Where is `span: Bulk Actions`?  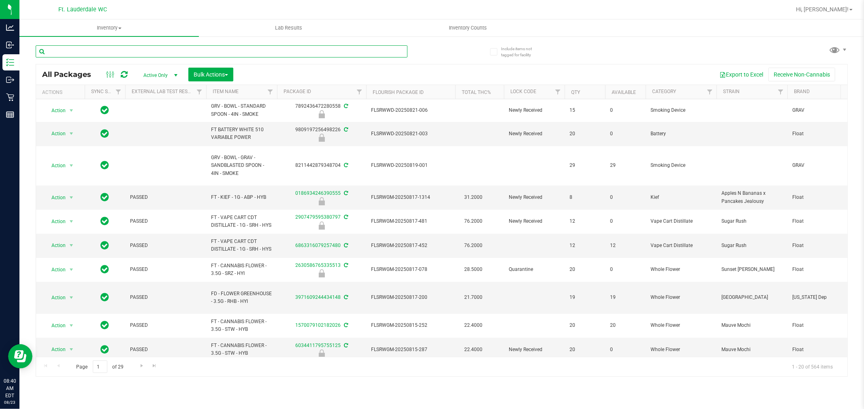
span: Bulk Actions is located at coordinates (211, 75).